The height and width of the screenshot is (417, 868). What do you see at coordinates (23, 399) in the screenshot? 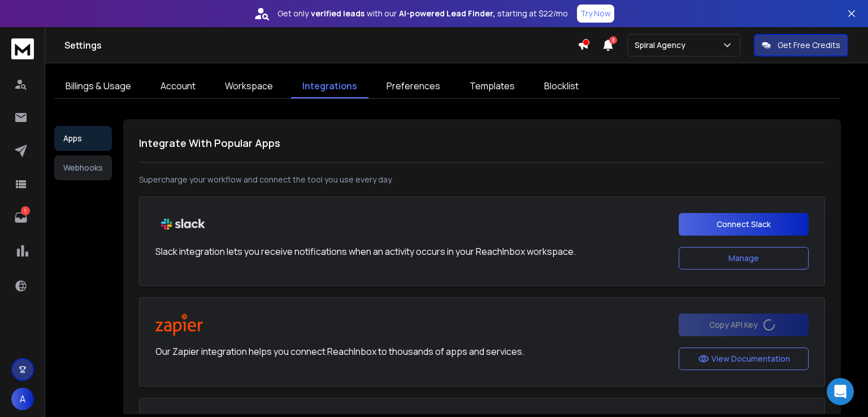
I see `span: A` at bounding box center [23, 399].